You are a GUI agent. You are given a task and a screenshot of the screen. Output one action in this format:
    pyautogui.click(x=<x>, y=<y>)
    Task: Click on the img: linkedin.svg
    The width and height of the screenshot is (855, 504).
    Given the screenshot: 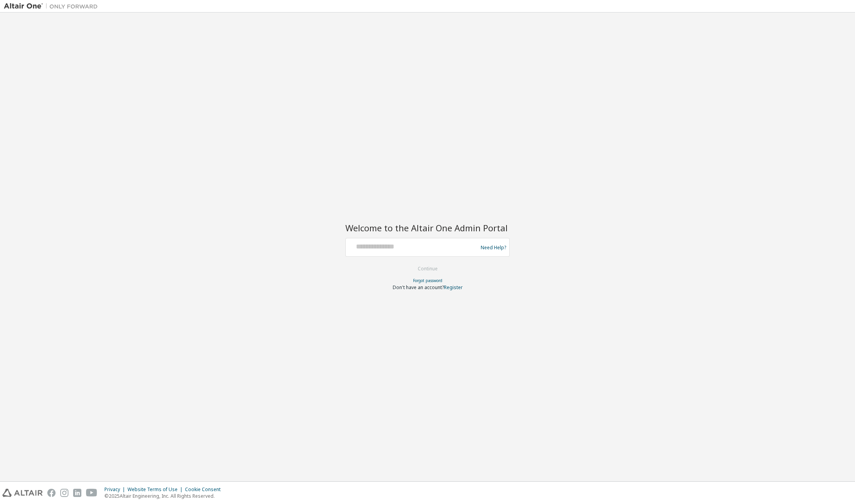 What is the action you would take?
    pyautogui.click(x=77, y=493)
    